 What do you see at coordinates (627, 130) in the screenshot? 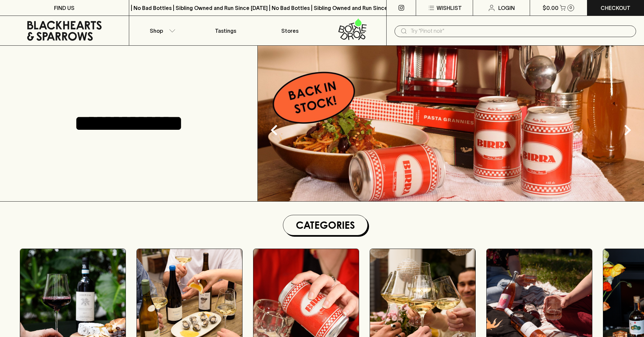
I see `button: Next` at bounding box center [627, 130].